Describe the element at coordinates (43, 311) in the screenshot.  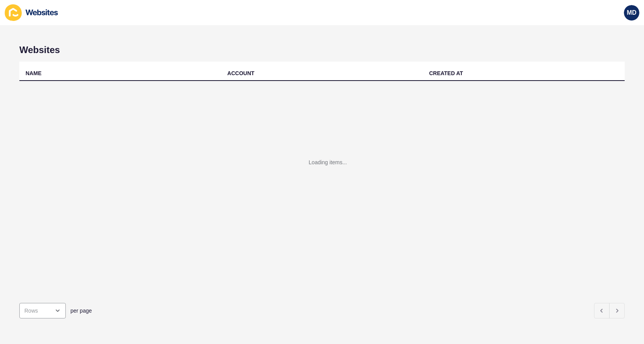
I see `div: open menu` at that location.